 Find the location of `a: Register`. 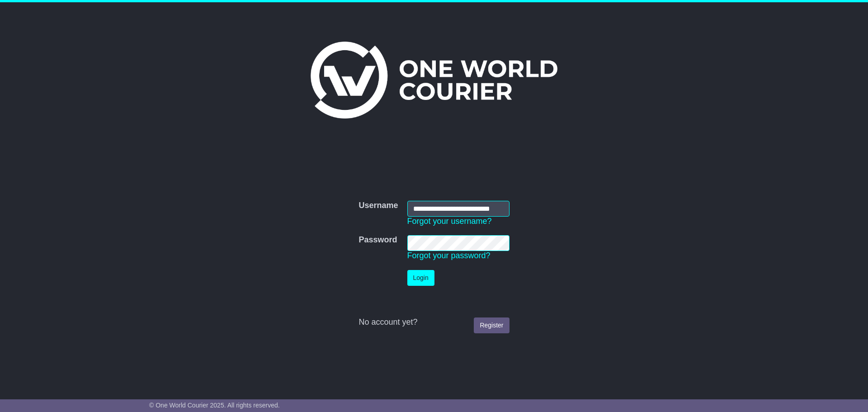

a: Register is located at coordinates (492, 325).